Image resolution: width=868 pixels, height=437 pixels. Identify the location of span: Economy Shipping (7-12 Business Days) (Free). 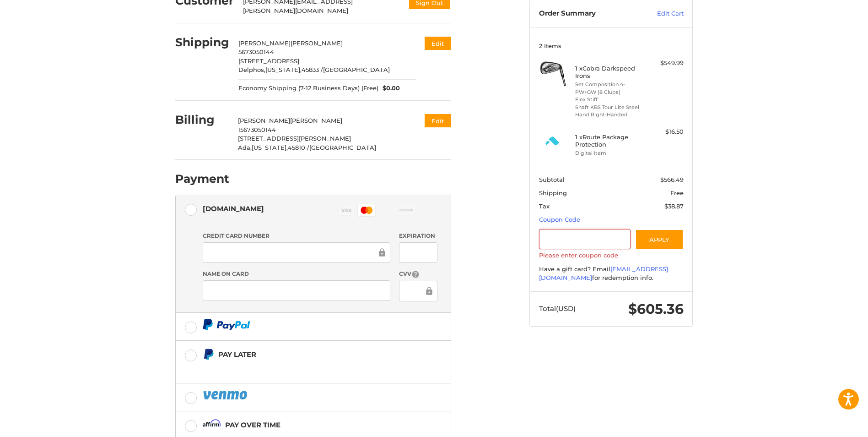
(309, 88).